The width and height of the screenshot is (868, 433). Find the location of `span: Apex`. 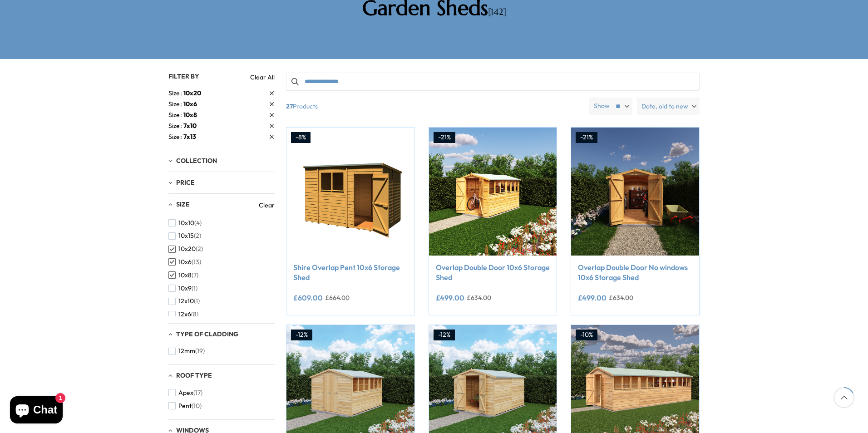

span: Apex is located at coordinates (185, 393).